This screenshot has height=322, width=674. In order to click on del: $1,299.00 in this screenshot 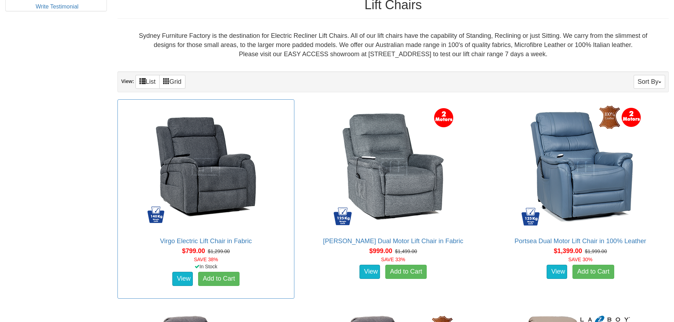, I will do `click(219, 252)`.